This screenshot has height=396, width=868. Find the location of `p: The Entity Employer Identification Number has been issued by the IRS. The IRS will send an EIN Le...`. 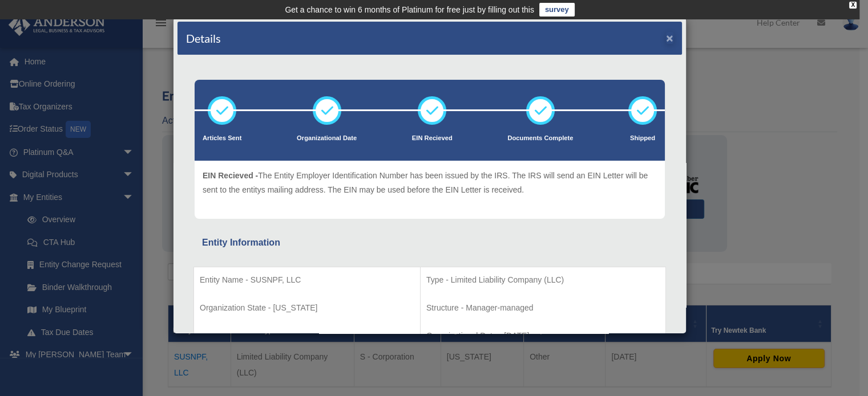

p: The Entity Employer Identification Number has been issued by the IRS. The IRS will send an EIN Le... is located at coordinates (430, 183).